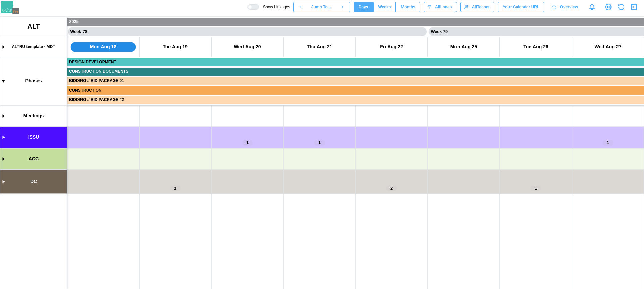 The height and width of the screenshot is (289, 644). Describe the element at coordinates (592, 7) in the screenshot. I see `a: Notifications` at that location.